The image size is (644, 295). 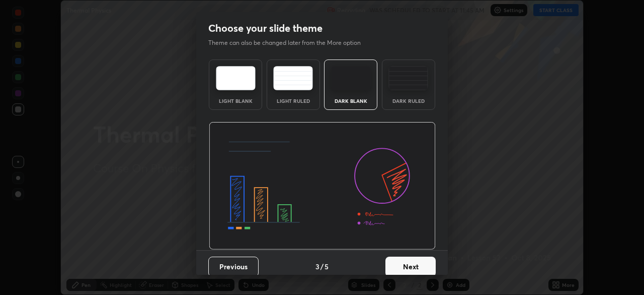 I want to click on p: Theme can also be changed later from the More option, so click(x=290, y=43).